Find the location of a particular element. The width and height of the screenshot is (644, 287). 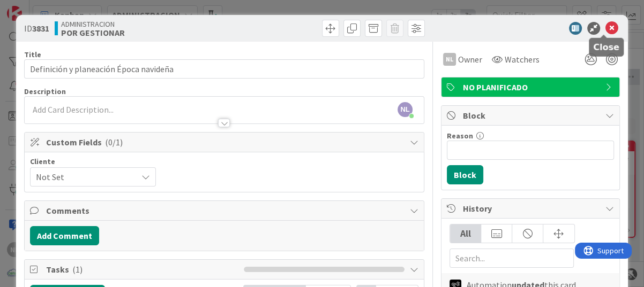

input: type card name here... is located at coordinates (224, 69).